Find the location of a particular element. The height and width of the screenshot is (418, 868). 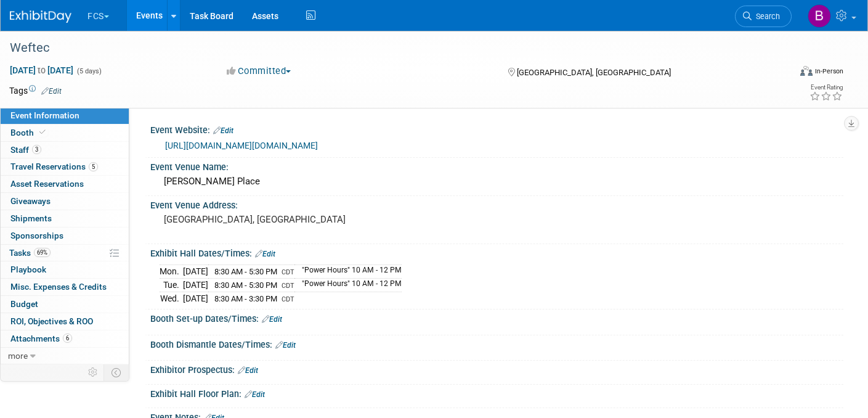

a: Playbook is located at coordinates (65, 270).